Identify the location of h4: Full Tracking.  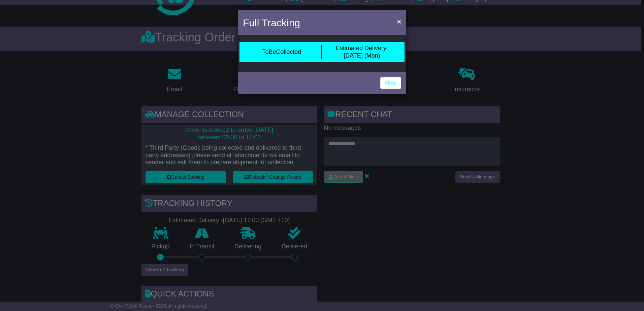
(272, 23).